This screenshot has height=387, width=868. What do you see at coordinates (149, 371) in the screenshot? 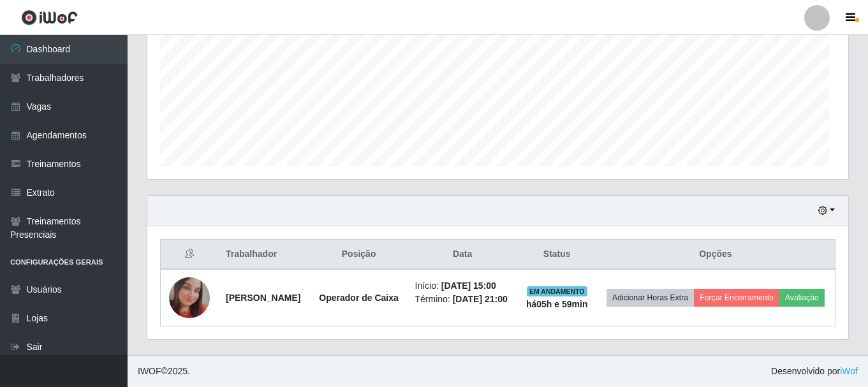
I see `span: IWOF` at bounding box center [149, 371].